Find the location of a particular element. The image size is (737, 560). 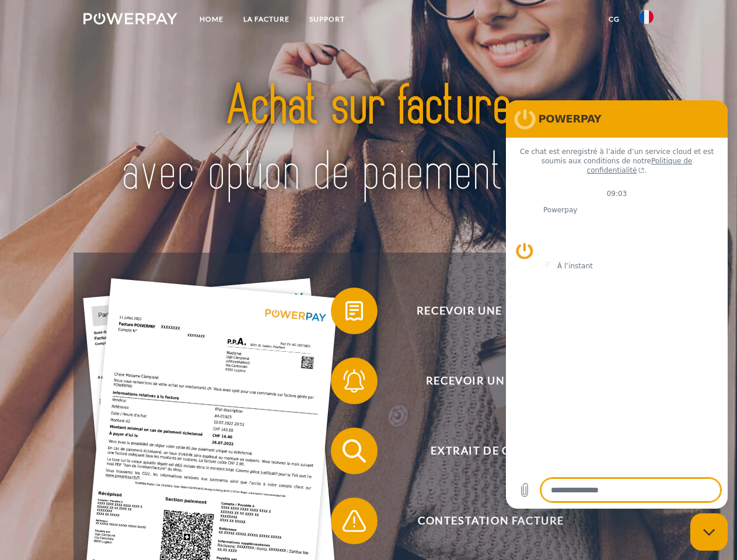

a: Recevoir un rappel? is located at coordinates (483, 381).